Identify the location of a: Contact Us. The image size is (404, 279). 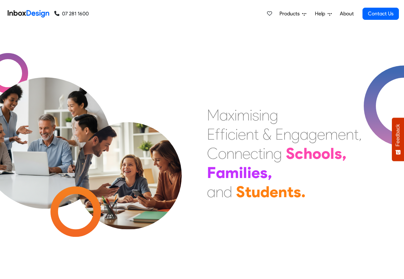
(381, 14).